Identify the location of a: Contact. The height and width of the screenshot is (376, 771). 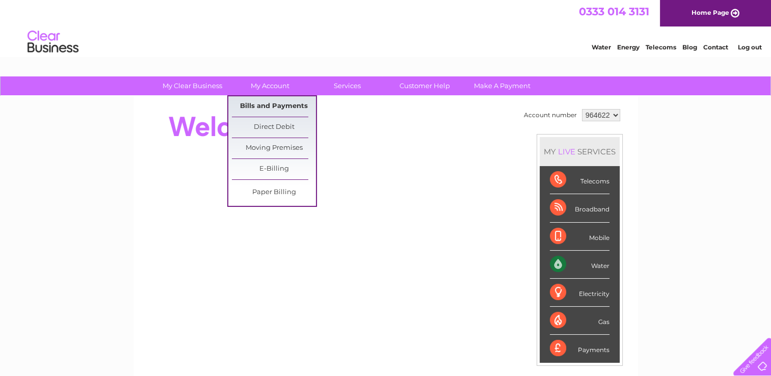
(715, 47).